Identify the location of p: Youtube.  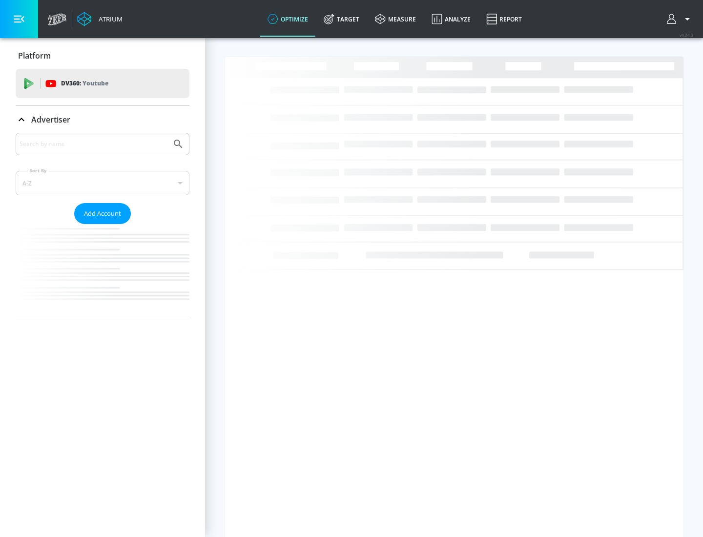
(95, 83).